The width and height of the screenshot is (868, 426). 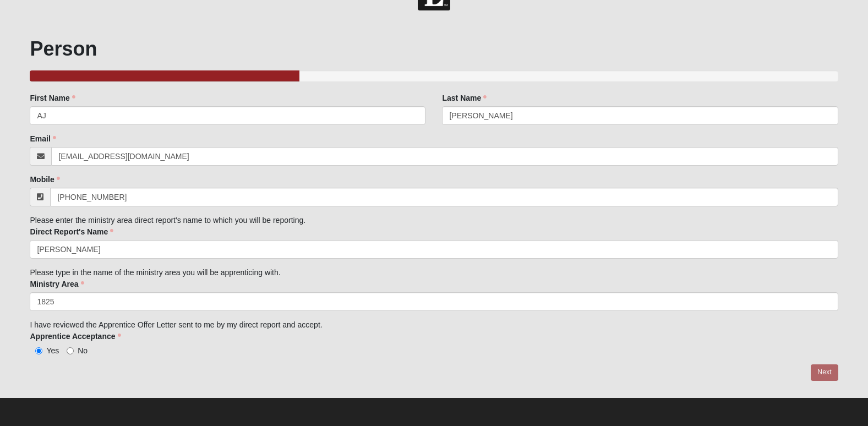 What do you see at coordinates (70, 350) in the screenshot?
I see `input: No` at bounding box center [70, 350].